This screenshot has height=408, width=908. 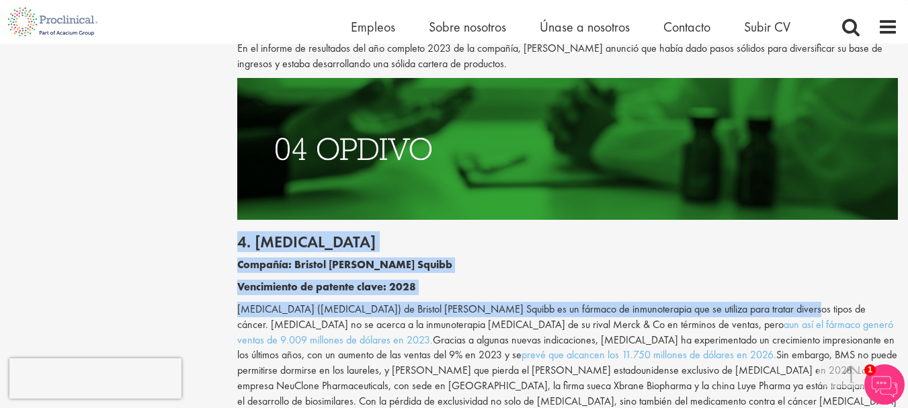 What do you see at coordinates (567, 149) in the screenshot?
I see `img: Medicamentos con patentes próximas a expirar Opdivo` at bounding box center [567, 149].